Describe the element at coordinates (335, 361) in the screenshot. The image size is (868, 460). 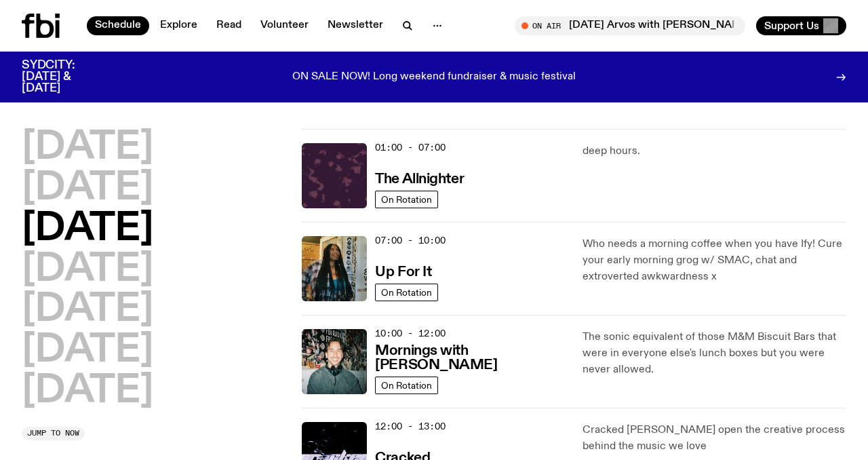
I see `img: Radio presenter Ben Hansen sits in front of a wall of photos and an fbi radio sign. Film photo. B...` at that location.